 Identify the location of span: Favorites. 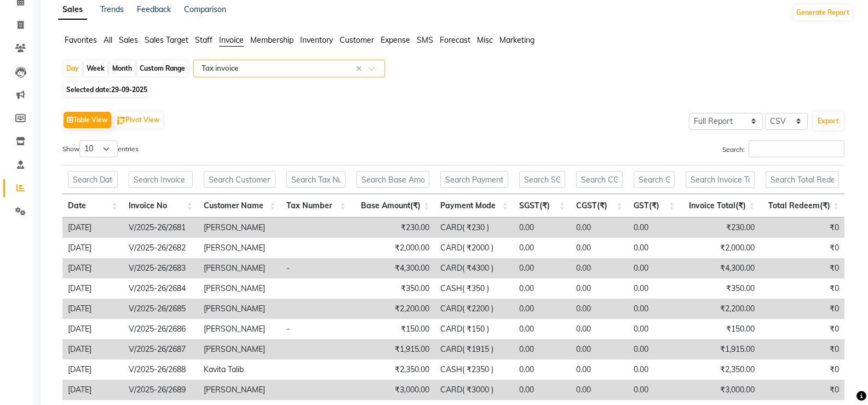
(80, 40).